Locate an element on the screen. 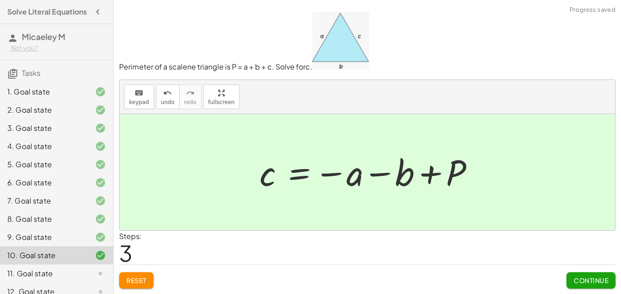 Image resolution: width=621 pixels, height=294 pixels. span: 3 is located at coordinates (125, 253).